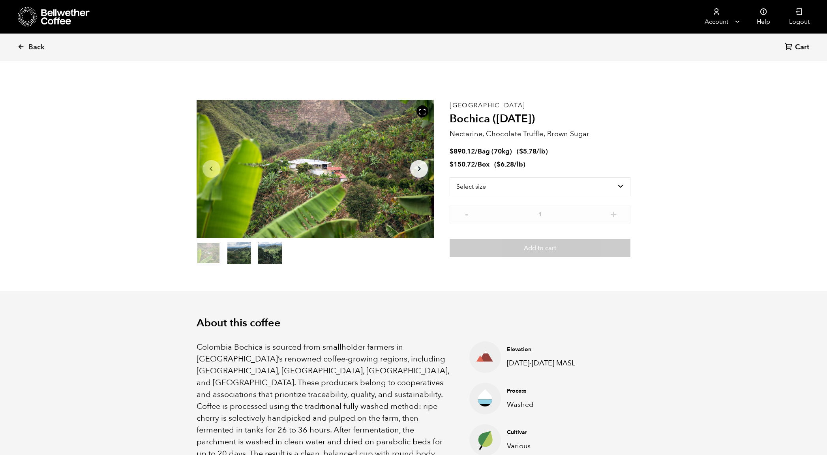  I want to click on bdi: 6.28, so click(505, 164).